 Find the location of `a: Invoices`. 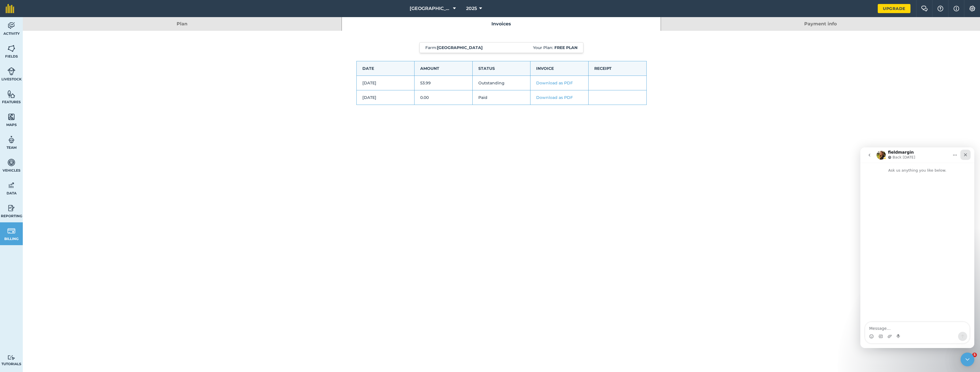

a: Invoices is located at coordinates (502, 24).